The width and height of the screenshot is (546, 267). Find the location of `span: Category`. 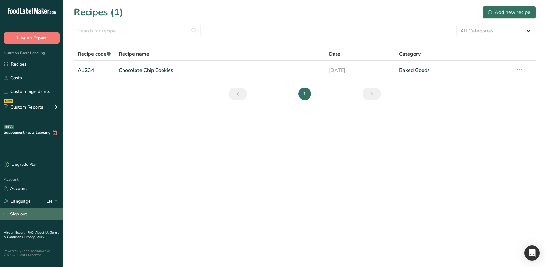

span: Category is located at coordinates (410, 54).